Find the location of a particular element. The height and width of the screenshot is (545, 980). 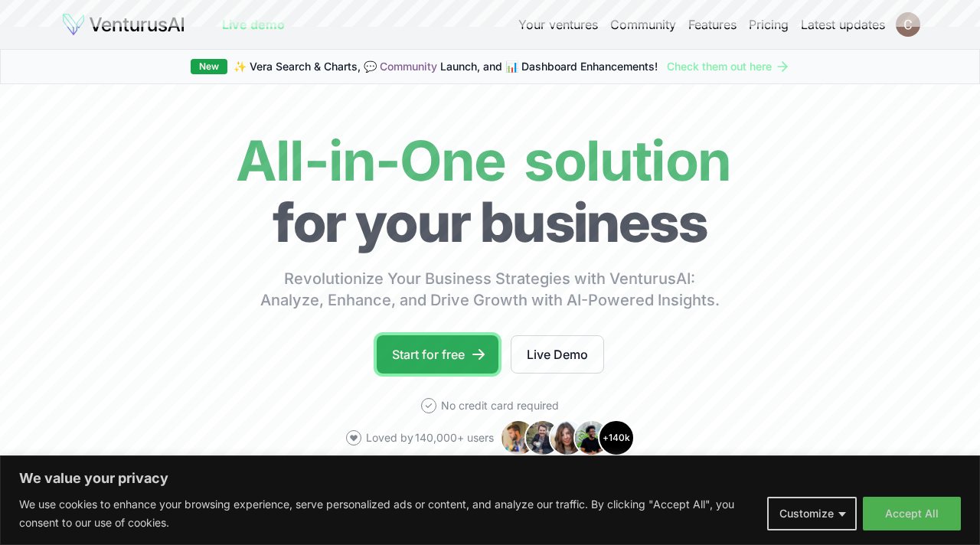

img: Avatar 3 is located at coordinates (567, 438).